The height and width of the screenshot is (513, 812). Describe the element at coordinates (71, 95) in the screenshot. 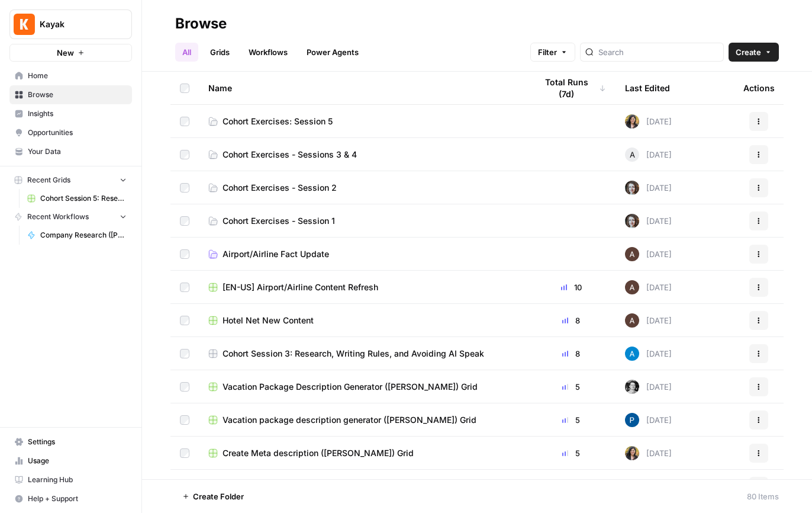

I see `a: Browse` at that location.